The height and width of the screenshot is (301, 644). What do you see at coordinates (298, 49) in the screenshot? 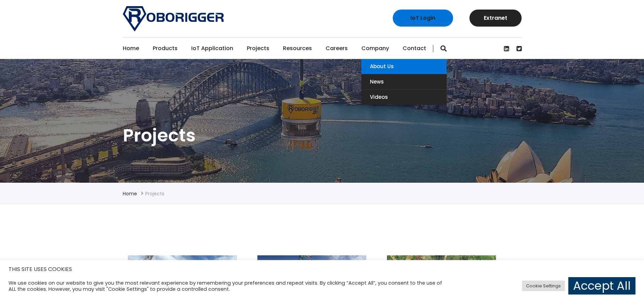
I see `a: Resources` at bounding box center [298, 49].